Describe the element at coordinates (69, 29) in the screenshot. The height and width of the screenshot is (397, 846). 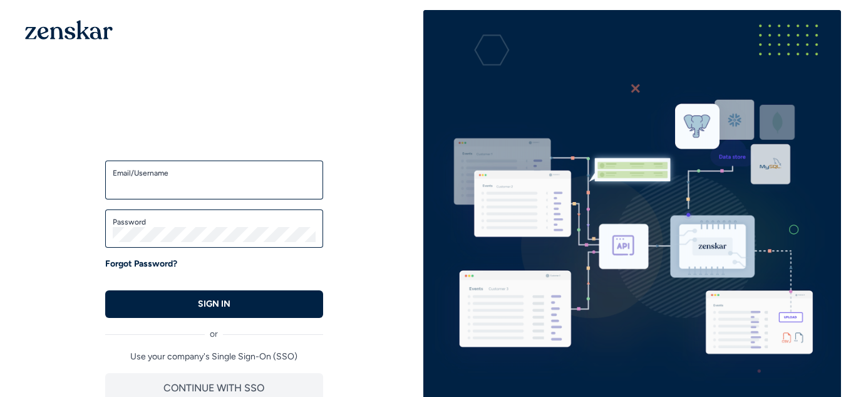
I see `img: 1OGAJ2xQqyY4LXKgY66KYq0eOWRCkrZdAb3gUhuVAqdWPZE9SRJmCz+oDMSn4zDLXe31Ii730ItAGKgCKgCCgCikA4Av8PJUP...` at that location.